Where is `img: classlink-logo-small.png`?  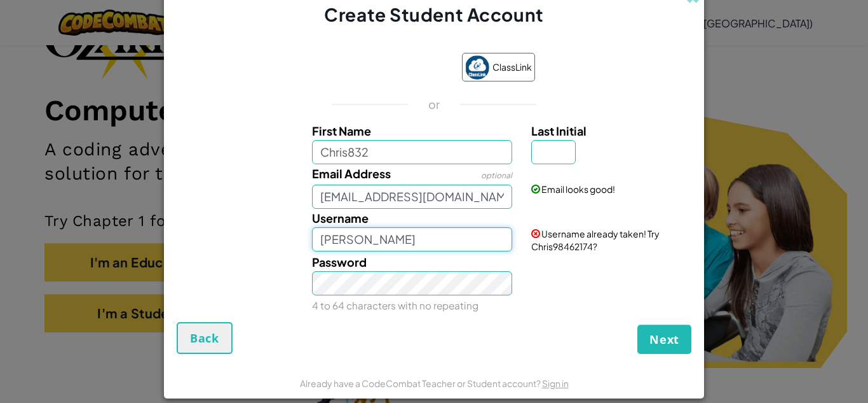
img: classlink-logo-small.png is located at coordinates (477, 67).